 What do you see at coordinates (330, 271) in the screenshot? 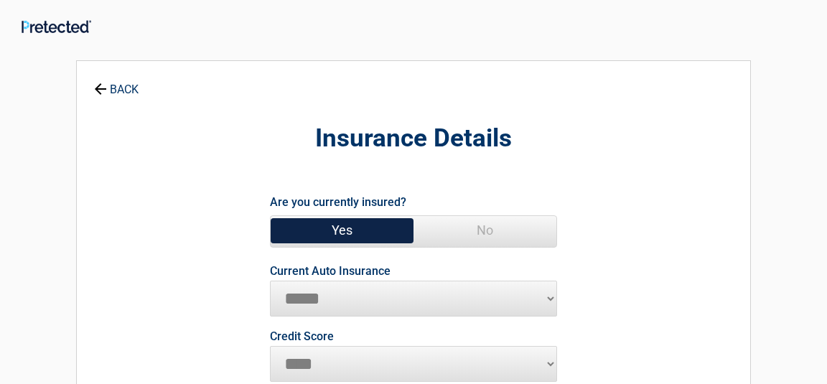
I see `label: Current Auto Insurance` at bounding box center [330, 271].